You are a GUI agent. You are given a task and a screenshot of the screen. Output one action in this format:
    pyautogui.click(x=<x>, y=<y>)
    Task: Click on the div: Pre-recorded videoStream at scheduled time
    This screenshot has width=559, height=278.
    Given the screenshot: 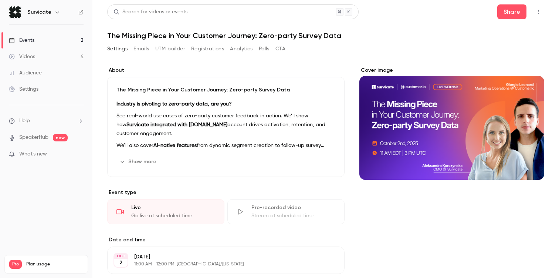 What is the action you would take?
    pyautogui.click(x=286, y=212)
    